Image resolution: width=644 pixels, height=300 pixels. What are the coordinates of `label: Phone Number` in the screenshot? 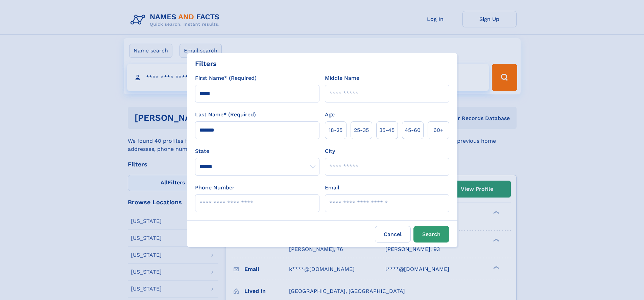 It's located at (215, 188).